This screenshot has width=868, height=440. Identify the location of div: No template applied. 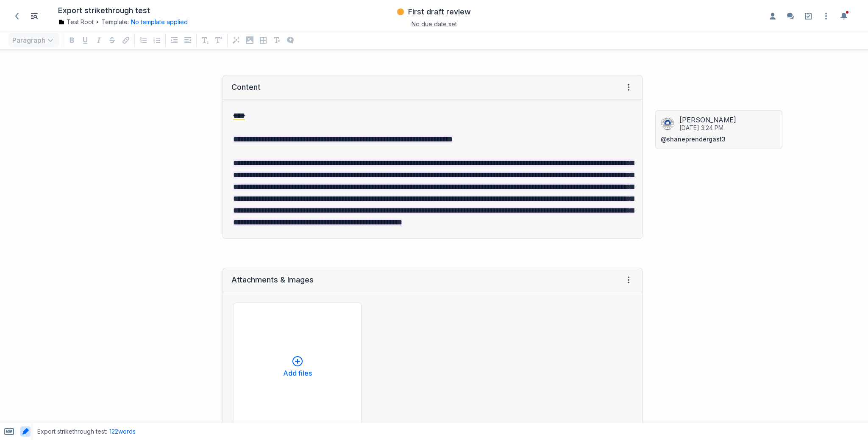
(158, 22).